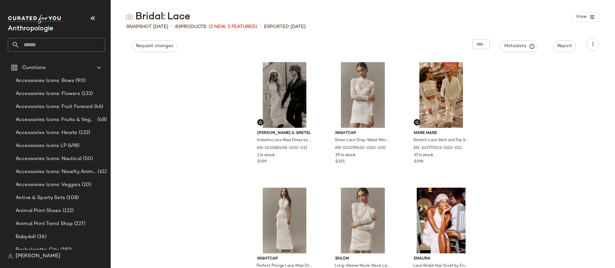  I want to click on img: 101759702_010_b, so click(285, 221).